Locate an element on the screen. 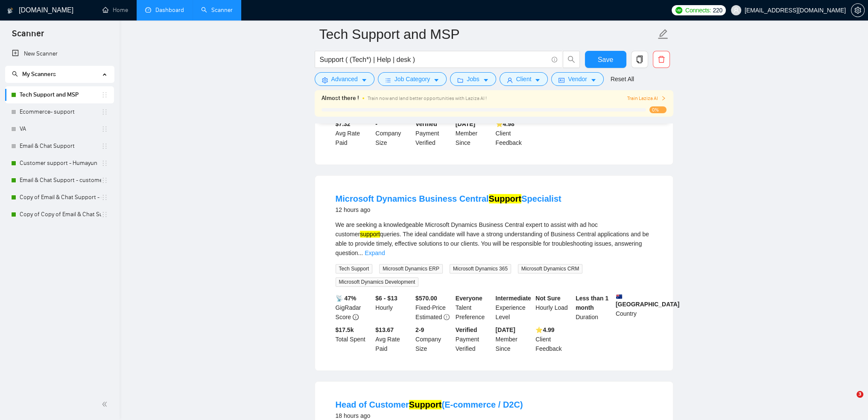 This screenshot has width=868, height=420. button: Train Laziza AI is located at coordinates (646, 98).